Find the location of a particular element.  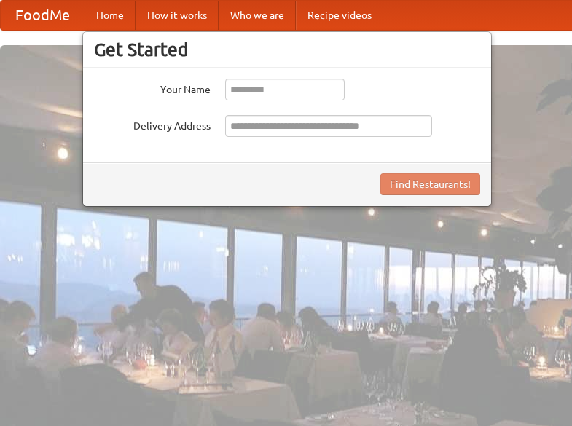

a: Recipe videos is located at coordinates (339, 15).